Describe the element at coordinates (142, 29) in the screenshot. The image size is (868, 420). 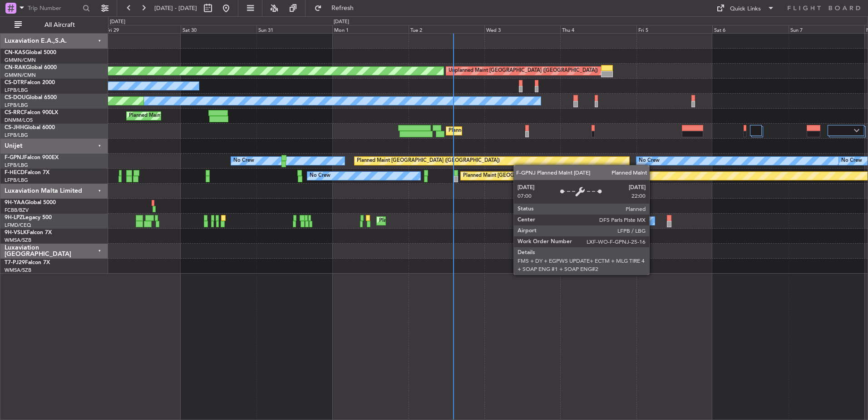
I see `div: Fri 29` at that location.